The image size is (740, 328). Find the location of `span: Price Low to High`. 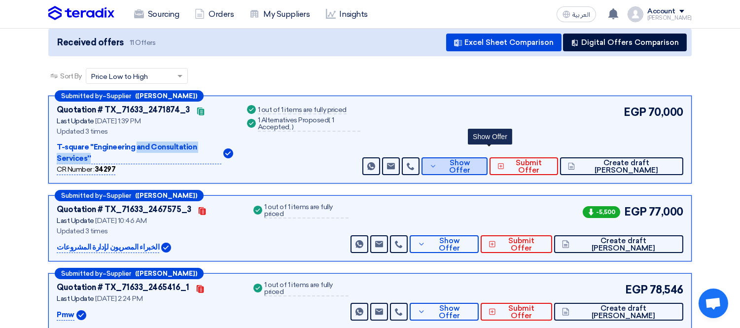

span: Price Low to High is located at coordinates (119, 76).